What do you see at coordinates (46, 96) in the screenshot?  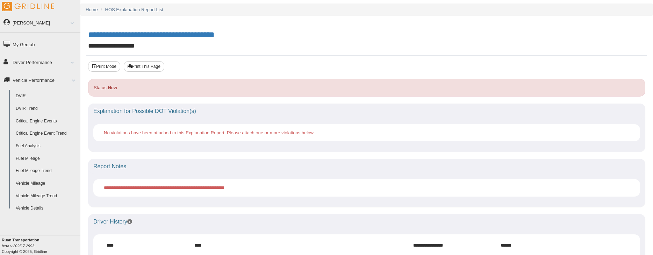 I see `a: DVIR` at bounding box center [46, 96].